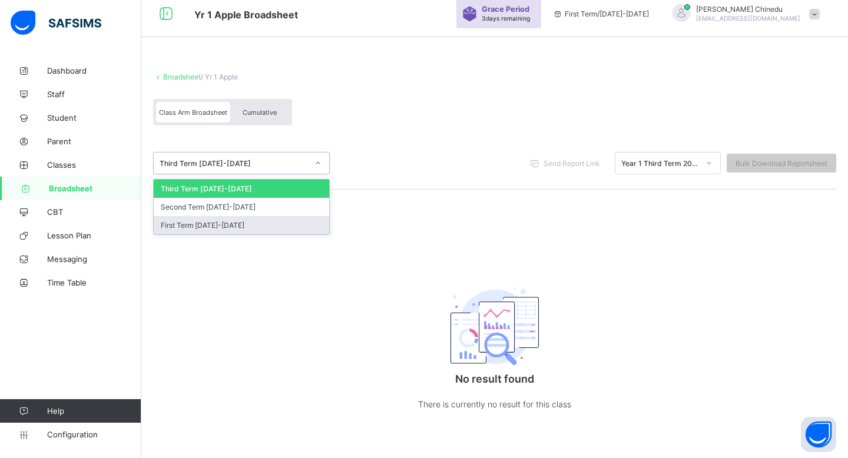  Describe the element at coordinates (94, 434) in the screenshot. I see `span: Configuration` at that location.